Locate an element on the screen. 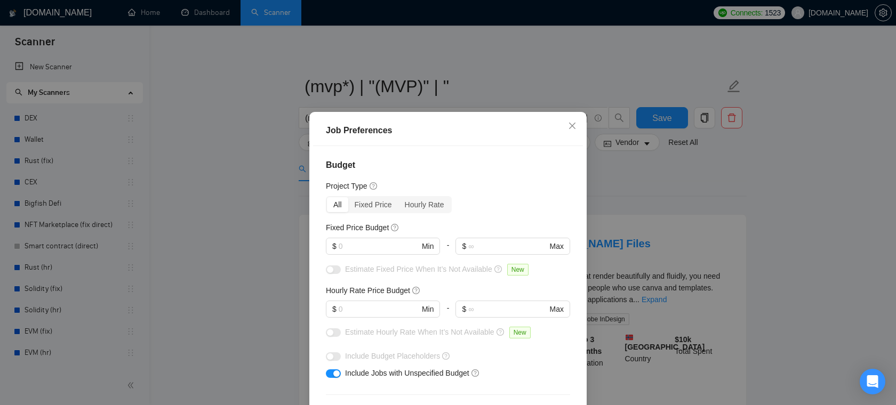 The width and height of the screenshot is (896, 405). span: close is located at coordinates (572, 126).